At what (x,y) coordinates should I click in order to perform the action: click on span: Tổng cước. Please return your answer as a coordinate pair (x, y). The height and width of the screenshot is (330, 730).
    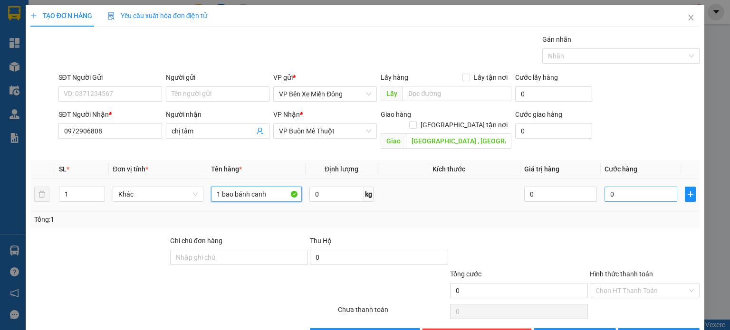
    Looking at the image, I should click on (466, 274).